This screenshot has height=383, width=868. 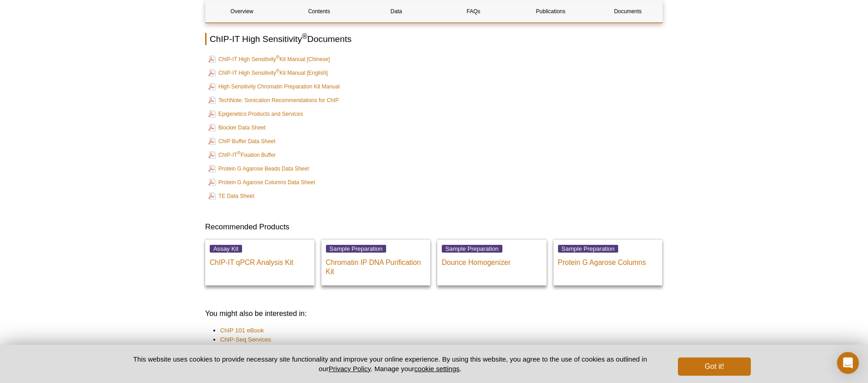 I want to click on a: ChIP-IT®Fixation Buffer, so click(x=242, y=155).